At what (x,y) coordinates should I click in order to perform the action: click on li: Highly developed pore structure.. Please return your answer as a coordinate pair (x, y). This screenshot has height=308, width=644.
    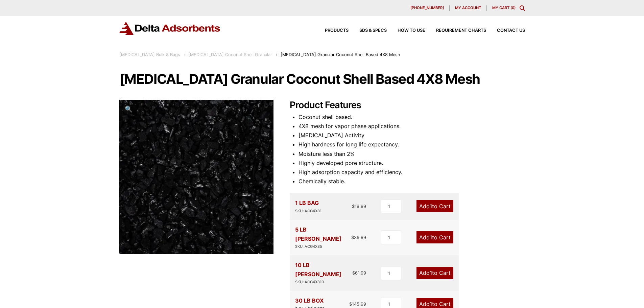
    Looking at the image, I should click on (412, 163).